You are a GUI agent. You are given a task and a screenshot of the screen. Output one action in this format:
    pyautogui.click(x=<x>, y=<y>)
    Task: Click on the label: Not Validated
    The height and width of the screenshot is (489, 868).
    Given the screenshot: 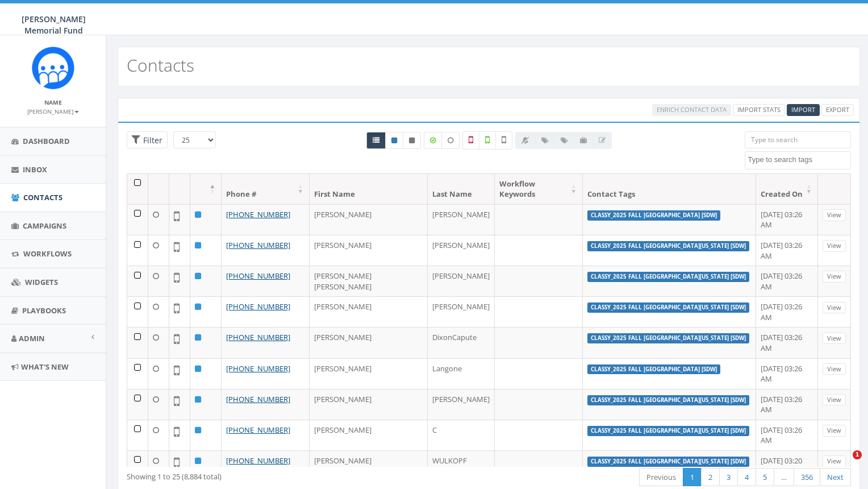 What is the action you would take?
    pyautogui.click(x=504, y=140)
    